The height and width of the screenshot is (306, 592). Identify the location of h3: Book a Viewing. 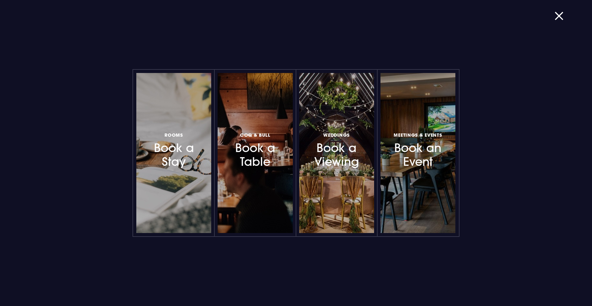
(337, 149).